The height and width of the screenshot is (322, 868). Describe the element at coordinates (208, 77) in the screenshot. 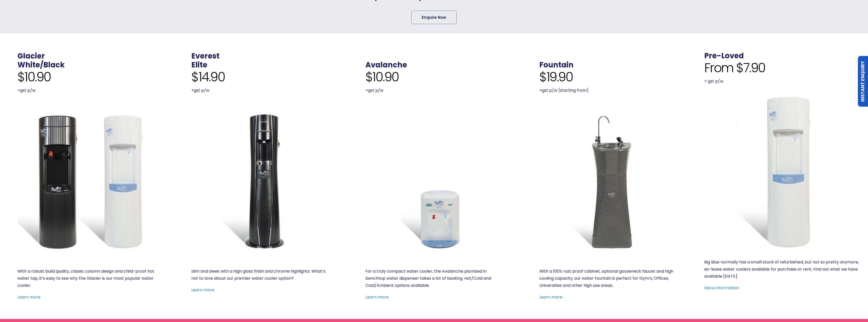

I see `span: $14.90` at that location.